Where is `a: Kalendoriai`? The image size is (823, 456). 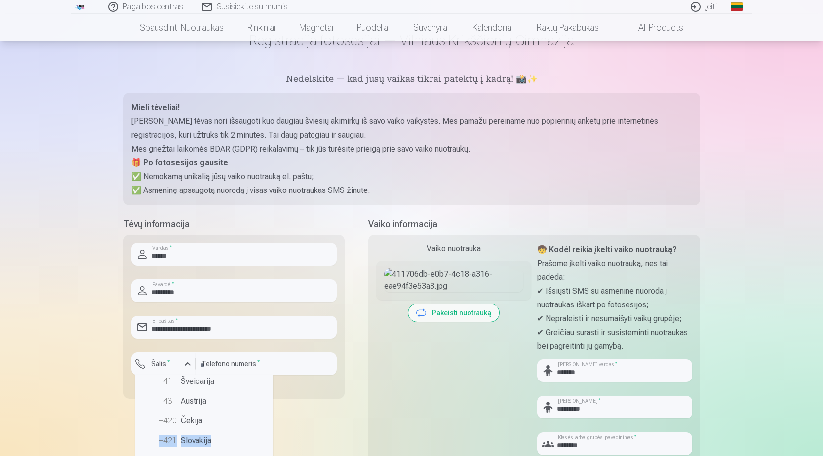
a: Kalendoriai is located at coordinates (493, 28).